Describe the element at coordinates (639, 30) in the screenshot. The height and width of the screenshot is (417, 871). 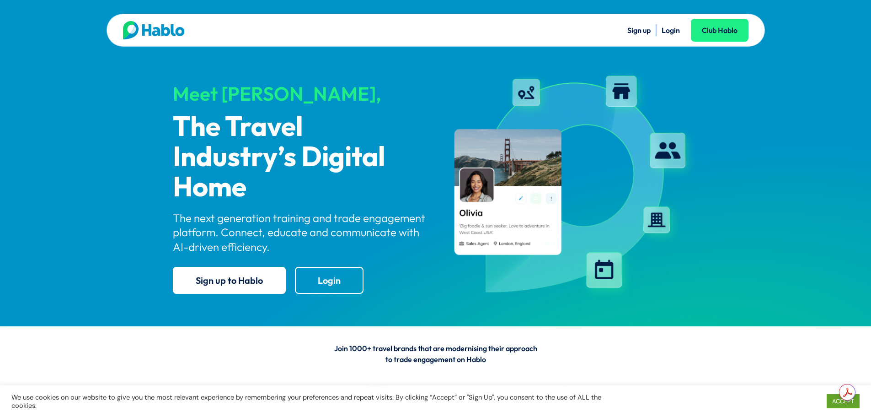
I see `a: Sign up` at that location.